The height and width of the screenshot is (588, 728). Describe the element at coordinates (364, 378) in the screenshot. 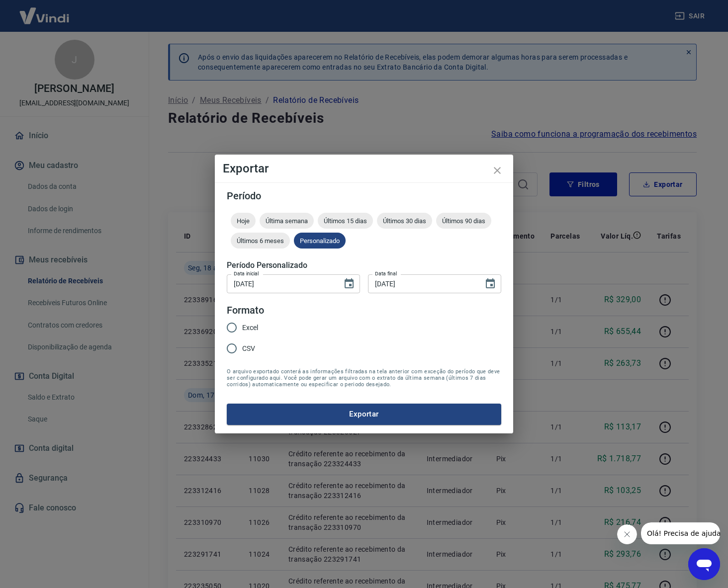

I see `span: O arquivo exportado conterá as informações filtradas na tela anterior com exceção do período que ...` at that location.